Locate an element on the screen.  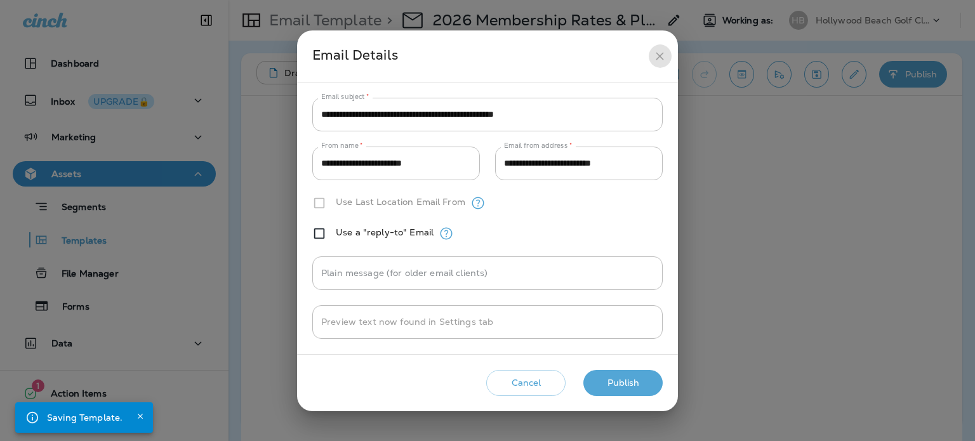
label: Email subject is located at coordinates (345, 97).